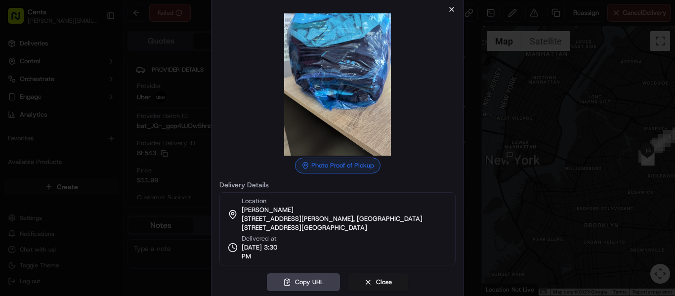 The width and height of the screenshot is (675, 296). What do you see at coordinates (30, 103) in the screenshot?
I see `img: 9188753566659_6852d8bf1fb38e338040_72.png` at bounding box center [30, 103].